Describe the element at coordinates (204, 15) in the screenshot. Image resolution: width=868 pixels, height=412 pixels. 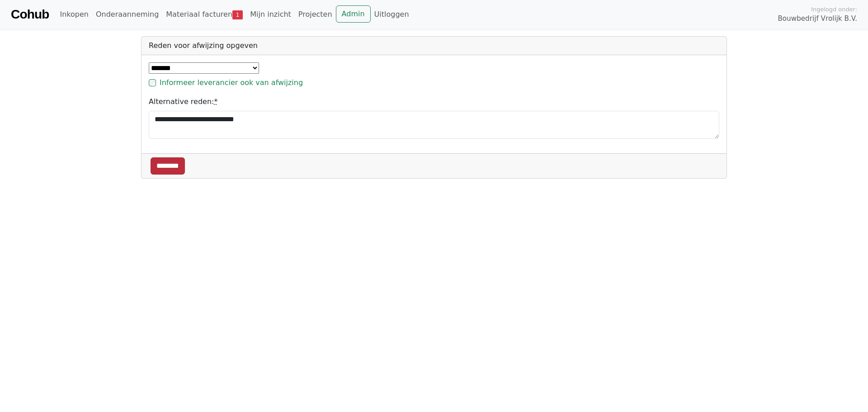
I see `a: Materiaal facturen1` at that location.